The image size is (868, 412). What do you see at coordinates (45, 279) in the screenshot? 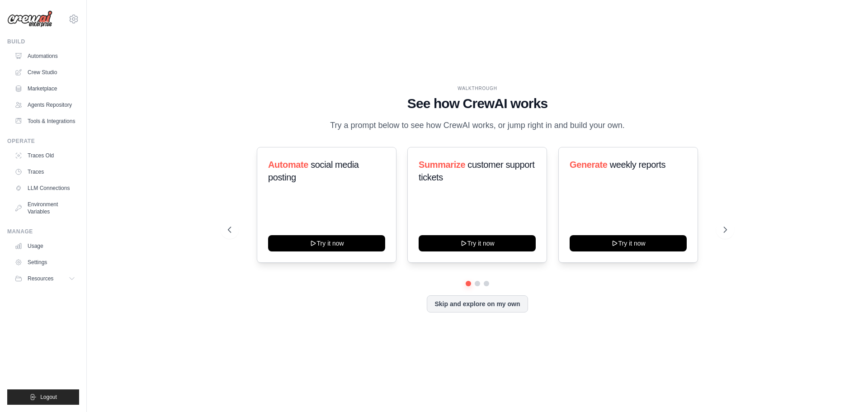
I see `button: Resources` at bounding box center [45, 279].